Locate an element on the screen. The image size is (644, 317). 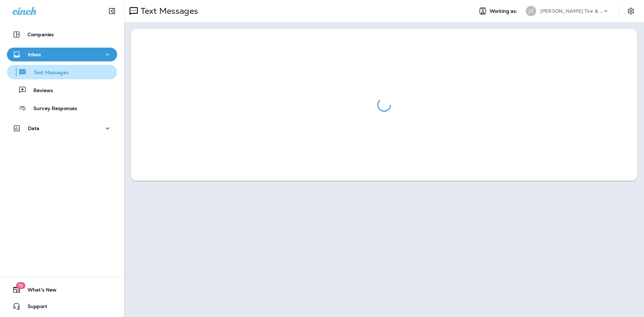
button: 19What's New is located at coordinates (62, 290).